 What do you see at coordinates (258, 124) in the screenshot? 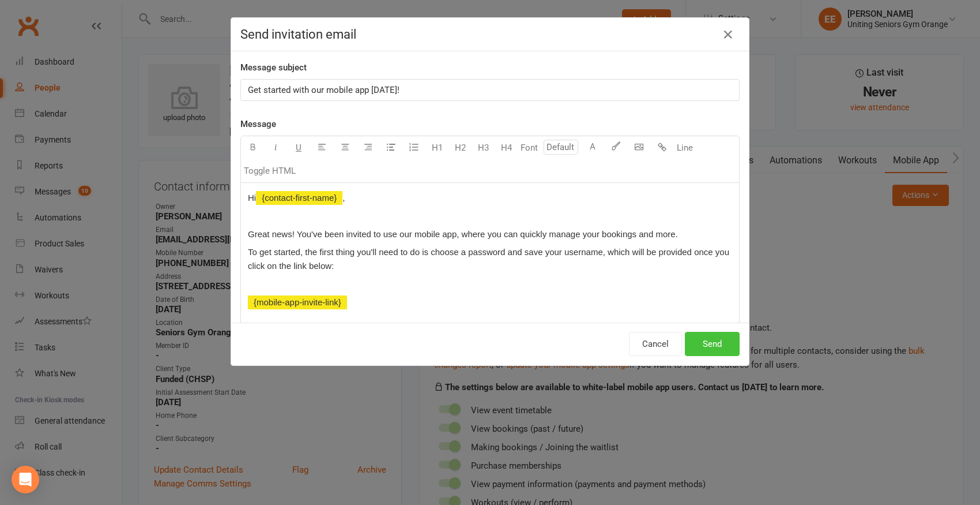
I see `label: Message` at bounding box center [258, 124].